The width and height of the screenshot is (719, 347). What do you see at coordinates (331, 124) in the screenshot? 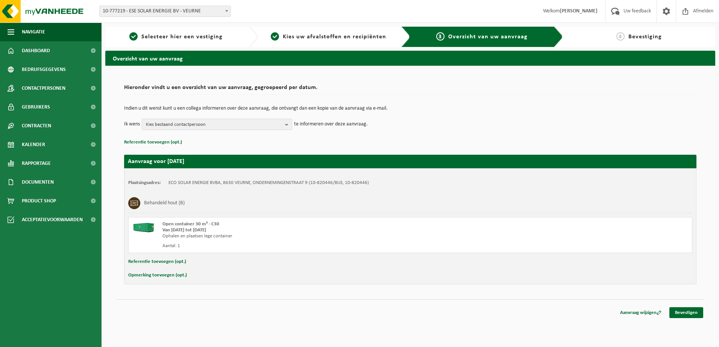
I see `p: te informeren over deze aanvraag.` at bounding box center [331, 124].